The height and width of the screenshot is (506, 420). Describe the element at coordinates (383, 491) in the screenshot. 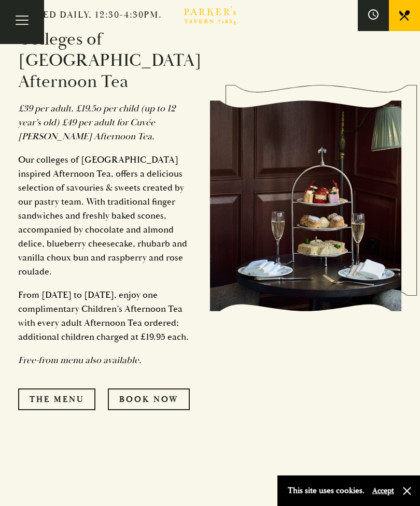

I see `button: Accept` at that location.